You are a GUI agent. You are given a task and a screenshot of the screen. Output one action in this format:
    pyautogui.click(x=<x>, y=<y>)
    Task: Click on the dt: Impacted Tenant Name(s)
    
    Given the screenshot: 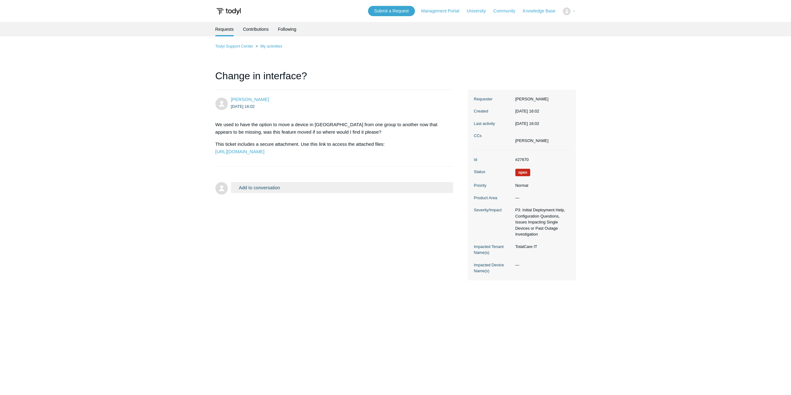 What is the action you would take?
    pyautogui.click(x=493, y=249)
    